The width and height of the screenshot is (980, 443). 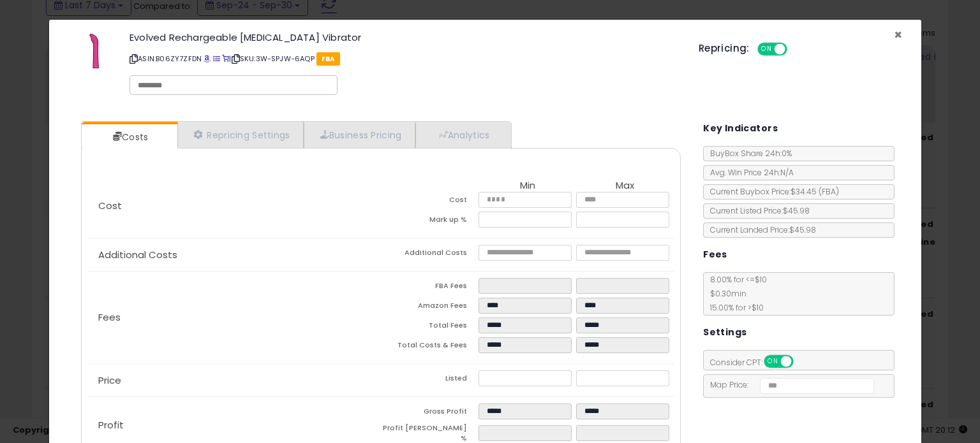 What do you see at coordinates (217, 58) in the screenshot?
I see `a: All offer listings` at bounding box center [217, 58].